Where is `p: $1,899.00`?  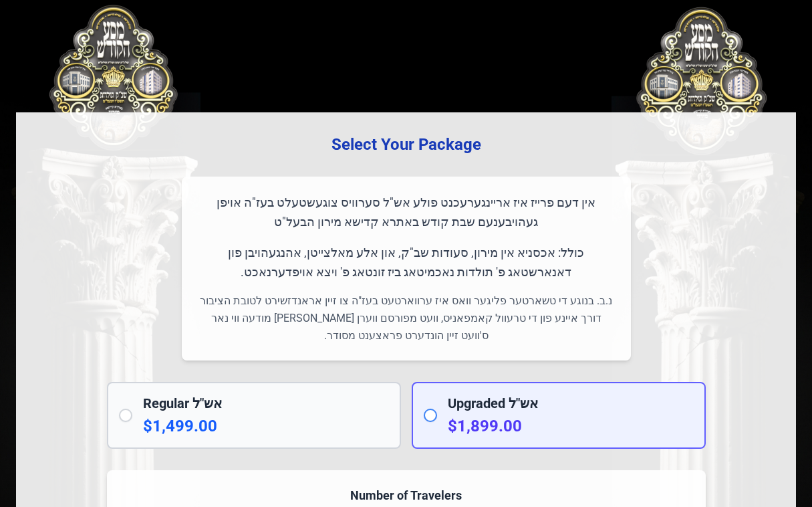
p: $1,899.00 is located at coordinates (571, 426).